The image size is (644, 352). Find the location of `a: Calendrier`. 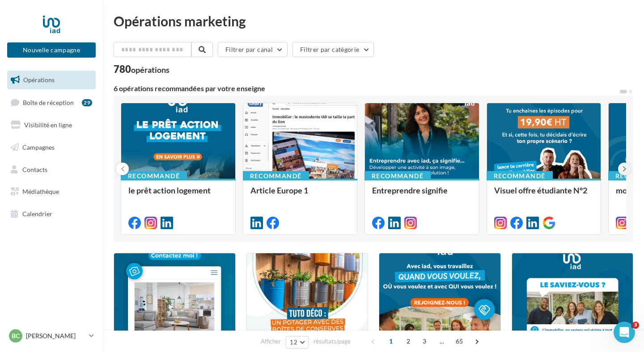

a: Calendrier is located at coordinates (51, 214).